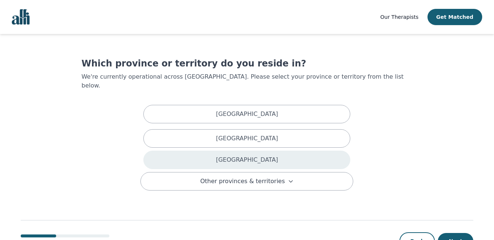 The height and width of the screenshot is (240, 494). Describe the element at coordinates (399, 17) in the screenshot. I see `span: Our Therapists` at that location.